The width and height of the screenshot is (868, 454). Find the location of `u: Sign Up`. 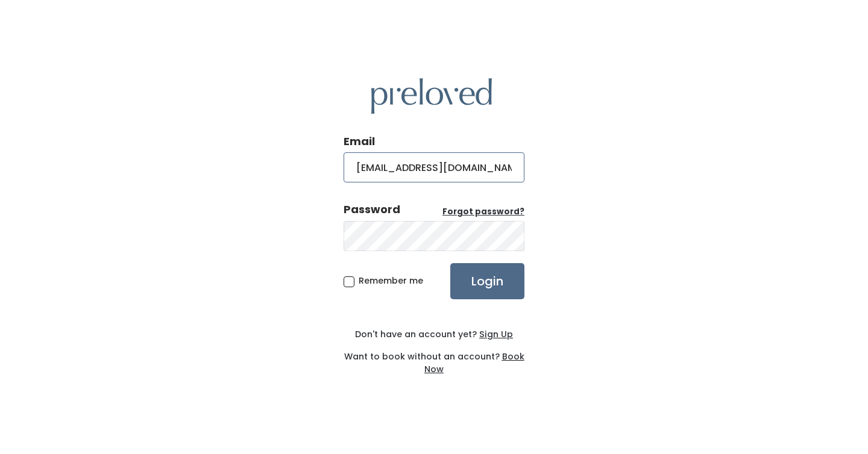

u: Sign Up is located at coordinates (496, 334).